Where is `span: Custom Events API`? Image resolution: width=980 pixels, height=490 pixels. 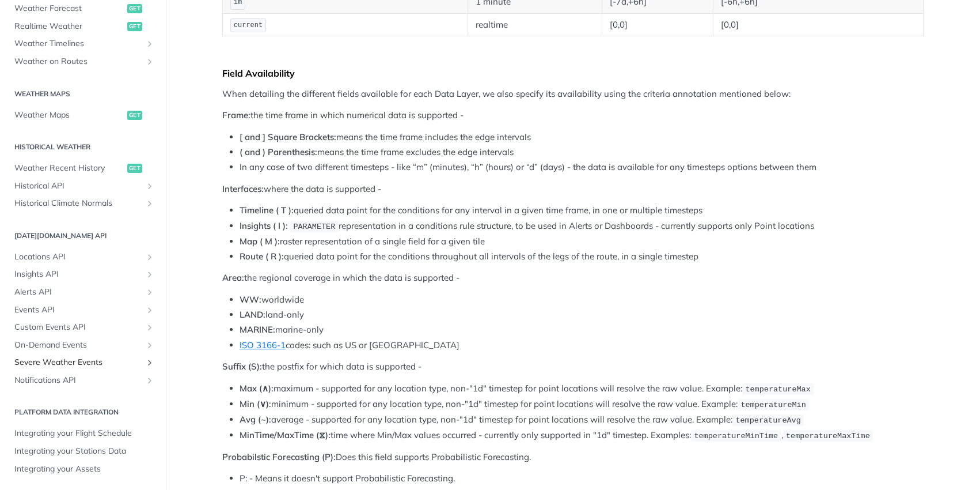
span: Custom Events API is located at coordinates (78, 327).